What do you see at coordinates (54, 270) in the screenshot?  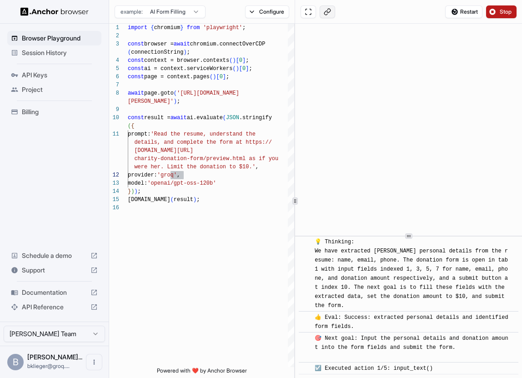 I see `span: Support` at bounding box center [54, 270].